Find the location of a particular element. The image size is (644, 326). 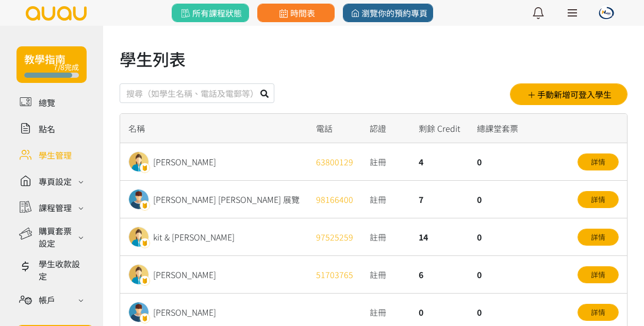

a: 98166400 is located at coordinates (335, 200).